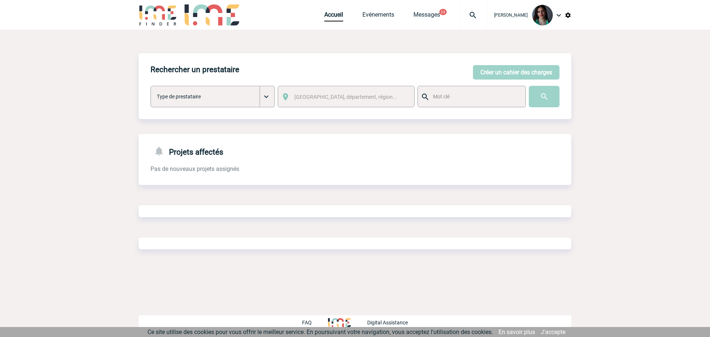 The width and height of the screenshot is (710, 337). I want to click on a: J'accepte, so click(553, 332).